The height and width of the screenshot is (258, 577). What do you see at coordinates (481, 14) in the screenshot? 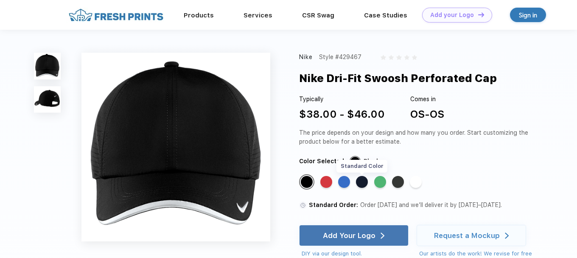
I see `img: DT` at bounding box center [481, 14].